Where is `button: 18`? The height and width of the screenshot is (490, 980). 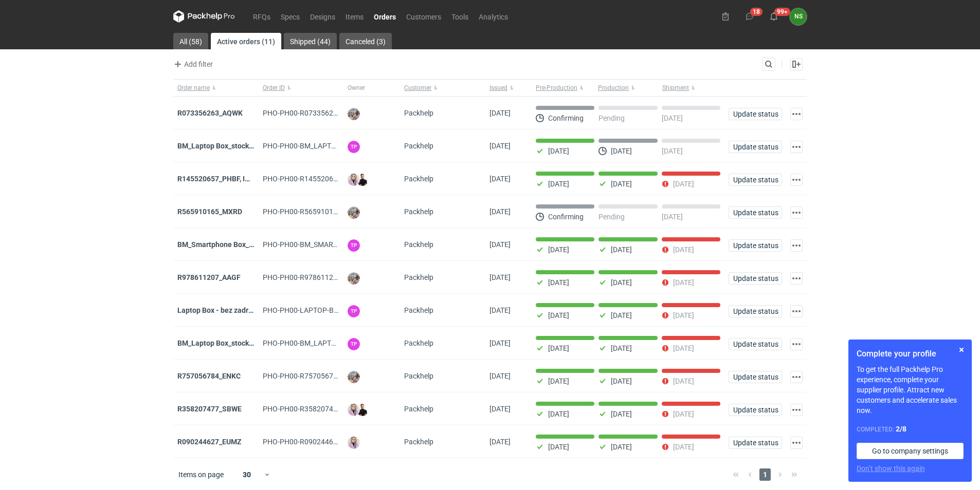
button: 18 is located at coordinates (749, 16).